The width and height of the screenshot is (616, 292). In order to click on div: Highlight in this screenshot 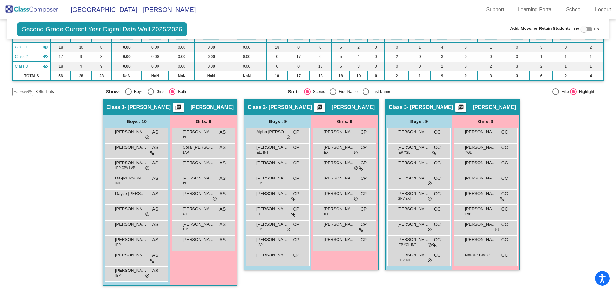, I will do `click(585, 92)`.